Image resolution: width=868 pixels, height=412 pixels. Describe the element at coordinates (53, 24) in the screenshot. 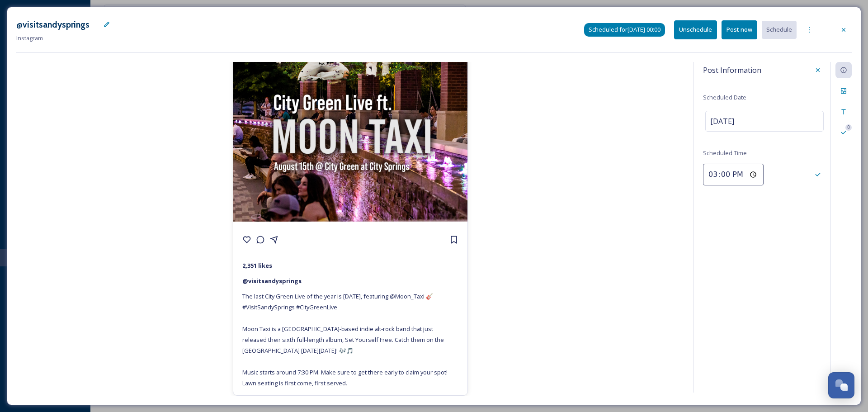

I see `h3: @visitsandysprings` at that location.